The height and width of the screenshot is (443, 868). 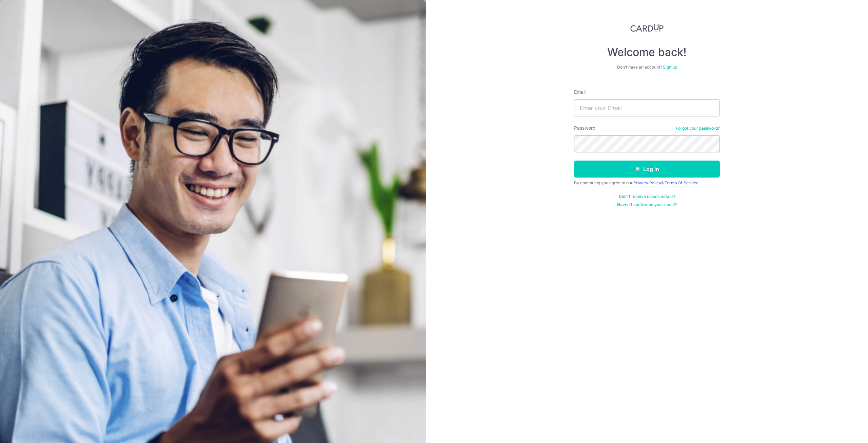 I want to click on button: Log in, so click(x=647, y=169).